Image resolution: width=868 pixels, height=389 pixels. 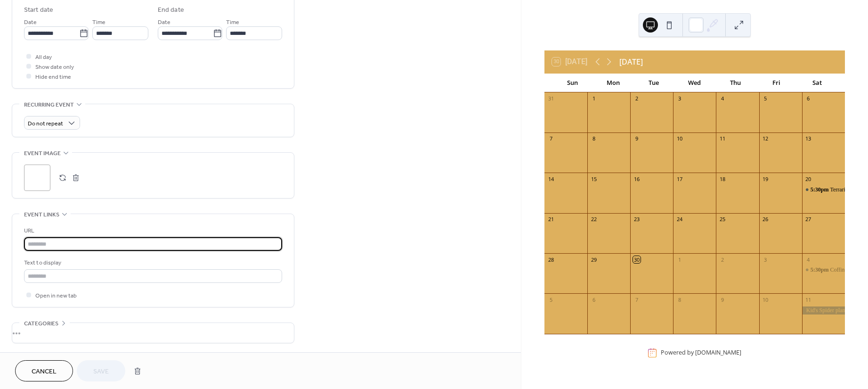 What do you see at coordinates (572, 83) in the screenshot?
I see `div: Sun` at bounding box center [572, 83].